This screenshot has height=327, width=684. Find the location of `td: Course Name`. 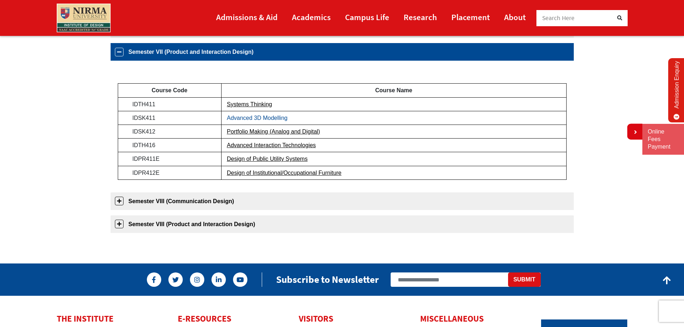

td: Course Name is located at coordinates (393, 90).